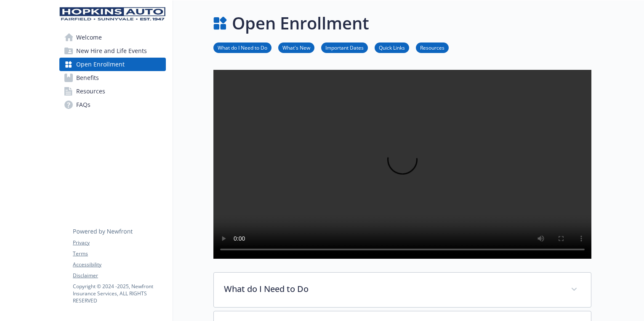  I want to click on a: Privacy, so click(119, 242).